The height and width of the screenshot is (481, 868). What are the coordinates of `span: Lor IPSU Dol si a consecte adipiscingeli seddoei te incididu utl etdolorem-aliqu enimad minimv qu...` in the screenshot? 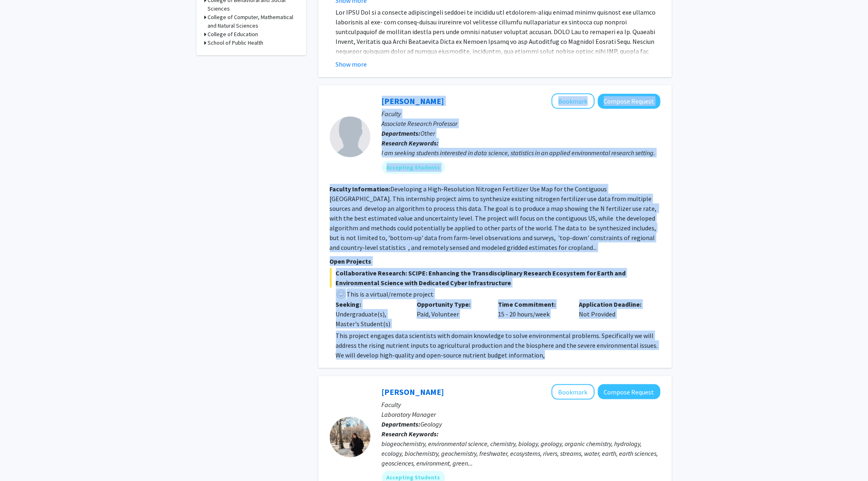 It's located at (497, 66).